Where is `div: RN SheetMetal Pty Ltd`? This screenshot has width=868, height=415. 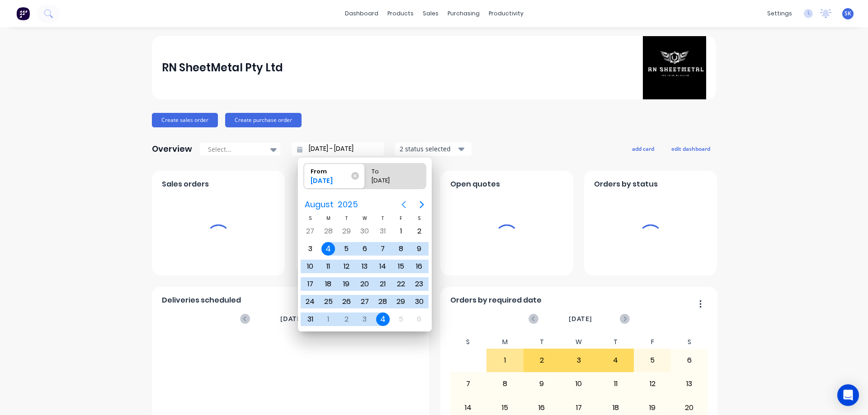
div: RN SheetMetal Pty Ltd is located at coordinates (223, 68).